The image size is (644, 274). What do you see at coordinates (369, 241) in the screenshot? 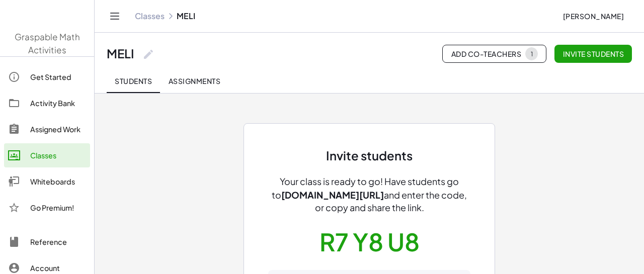
I see `button: R7 Y8 U8` at bounding box center [369, 241].